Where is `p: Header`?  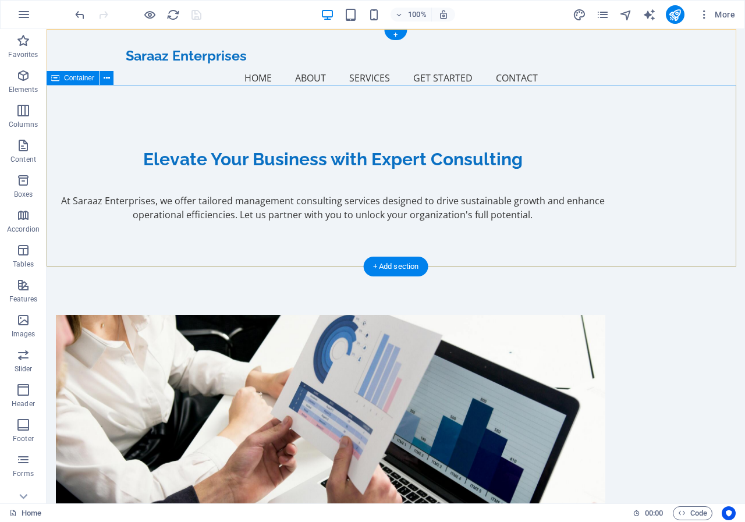
p: Header is located at coordinates (23, 404).